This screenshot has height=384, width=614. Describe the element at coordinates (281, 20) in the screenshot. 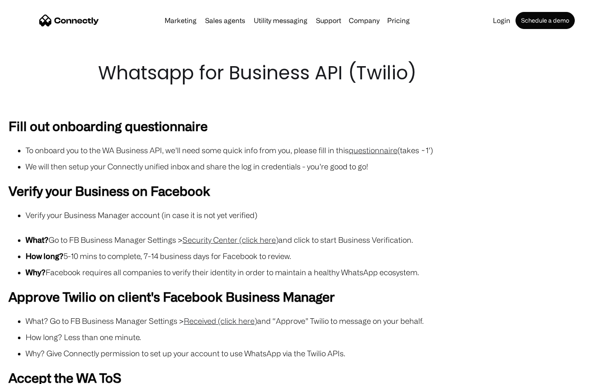

I see `a: Utility messaging` at that location.